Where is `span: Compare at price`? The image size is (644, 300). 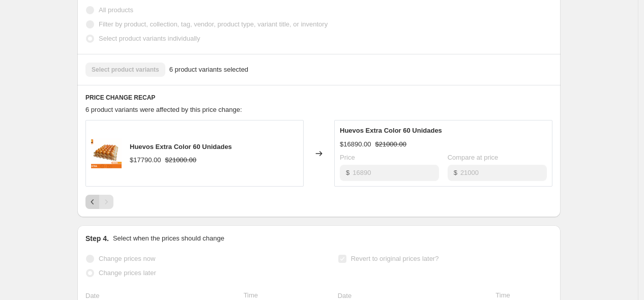 span: Compare at price is located at coordinates (473, 157).